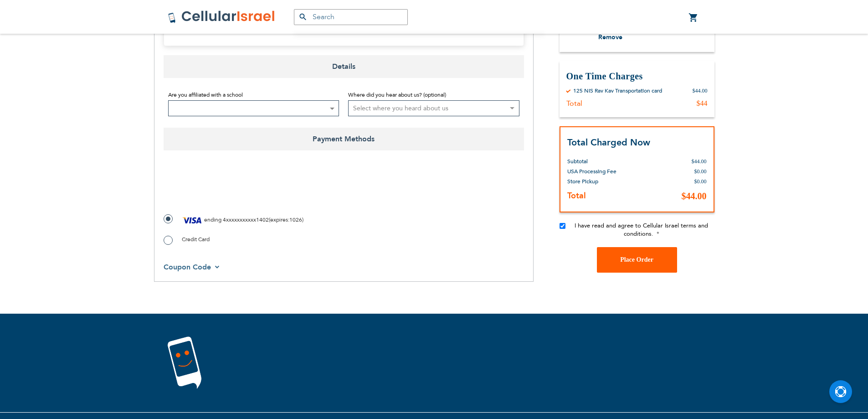 This screenshot has height=419, width=868. I want to click on div: Total, so click(574, 104).